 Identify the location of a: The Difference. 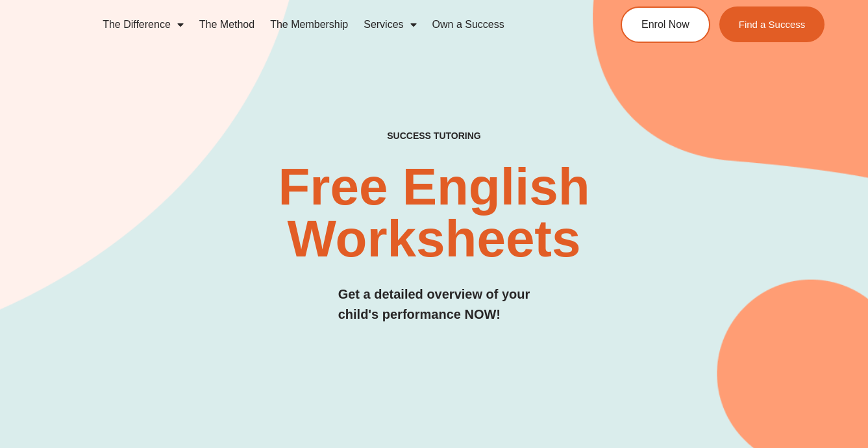
(143, 25).